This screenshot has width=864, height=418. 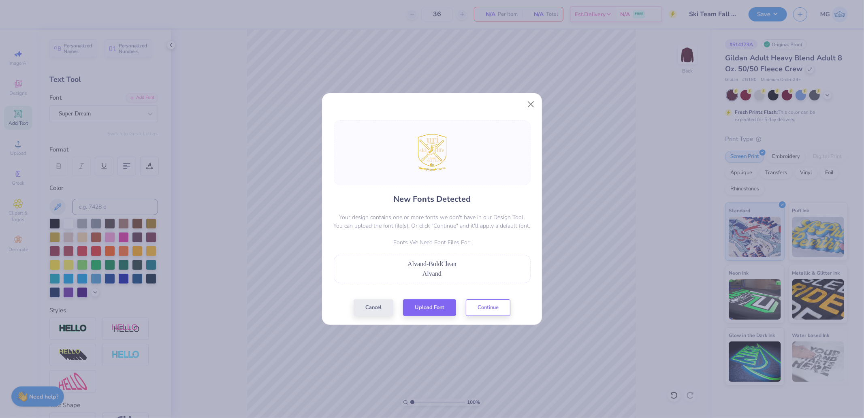 What do you see at coordinates (429, 307) in the screenshot?
I see `button: Upload Font` at bounding box center [429, 307].